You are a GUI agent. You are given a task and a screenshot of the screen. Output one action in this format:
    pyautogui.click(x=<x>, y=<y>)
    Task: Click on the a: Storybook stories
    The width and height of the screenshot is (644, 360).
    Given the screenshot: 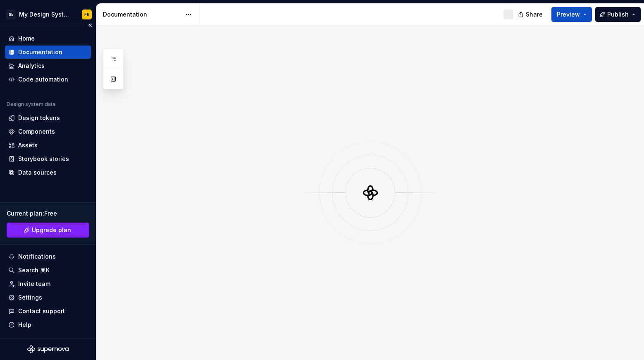 What is the action you would take?
    pyautogui.click(x=48, y=158)
    